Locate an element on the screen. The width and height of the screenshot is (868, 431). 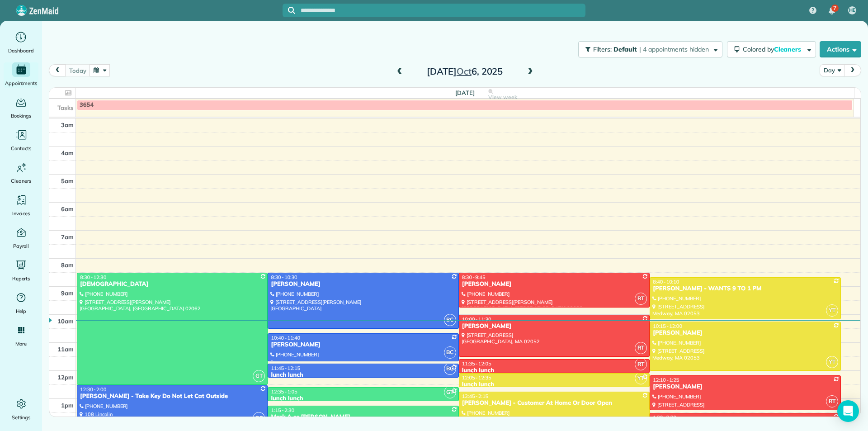
span: 7 is located at coordinates (834, 8).